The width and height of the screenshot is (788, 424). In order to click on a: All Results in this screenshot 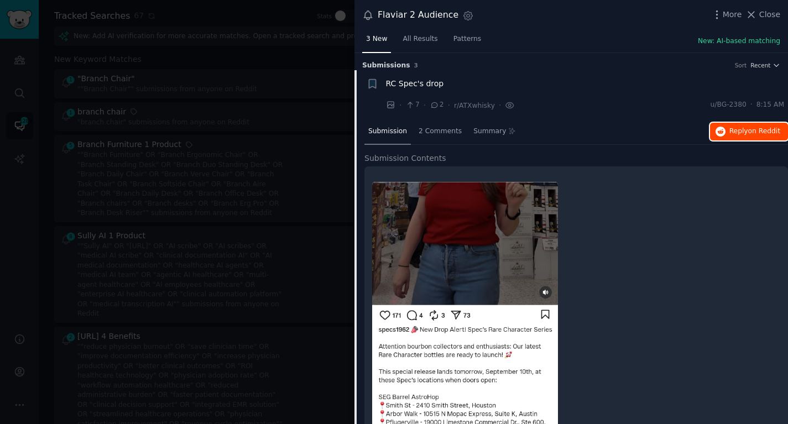, I will do `click(420, 41)`.